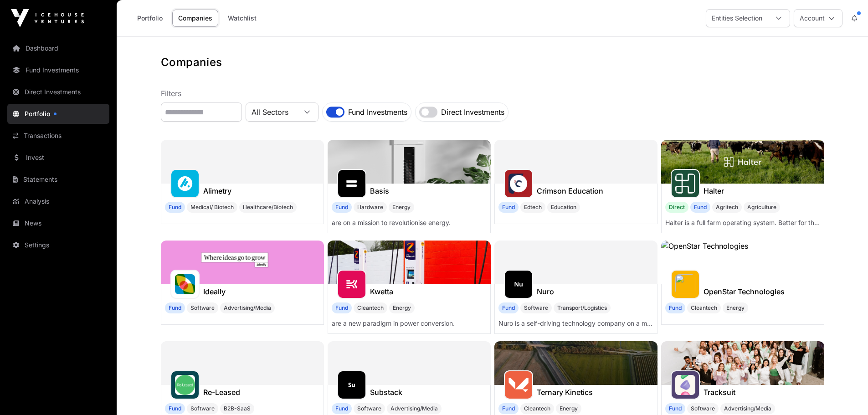  What do you see at coordinates (576, 324) in the screenshot?
I see `p: Nuro is a self-driving technology company on a mission to make autonomy accessible to all.` at bounding box center [576, 324].